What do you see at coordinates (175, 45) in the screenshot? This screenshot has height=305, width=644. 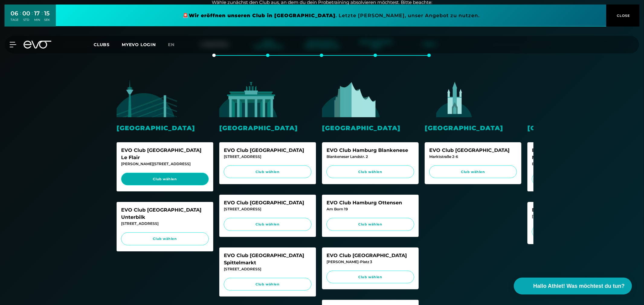 I see `a: en` at bounding box center [175, 45].